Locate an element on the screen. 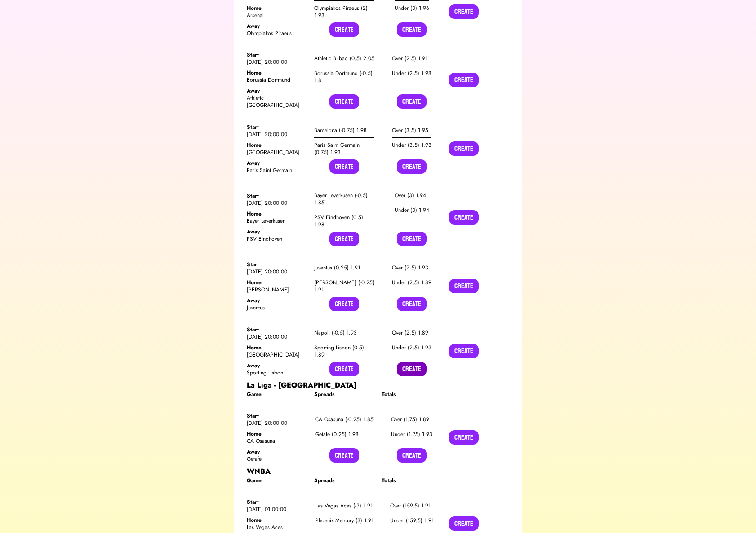 This screenshot has width=756, height=533. div: Olympiakos Piraeus is located at coordinates (277, 33).